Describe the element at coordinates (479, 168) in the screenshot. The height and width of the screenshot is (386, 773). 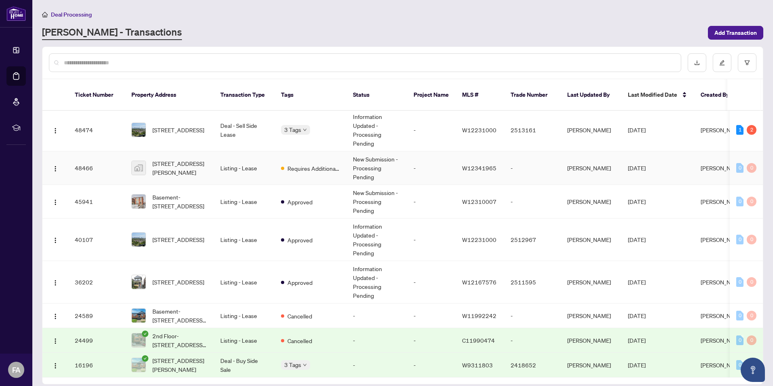
I see `span: W12341965` at that location.